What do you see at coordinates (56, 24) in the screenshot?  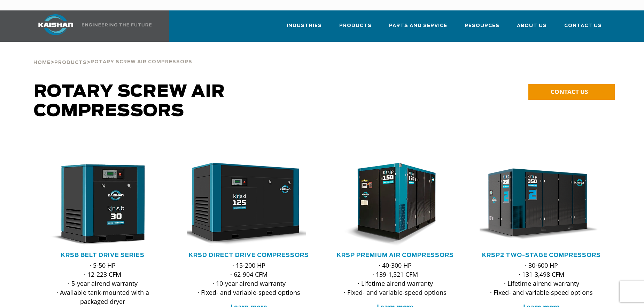 I see `img: kaishan logo` at bounding box center [56, 24].